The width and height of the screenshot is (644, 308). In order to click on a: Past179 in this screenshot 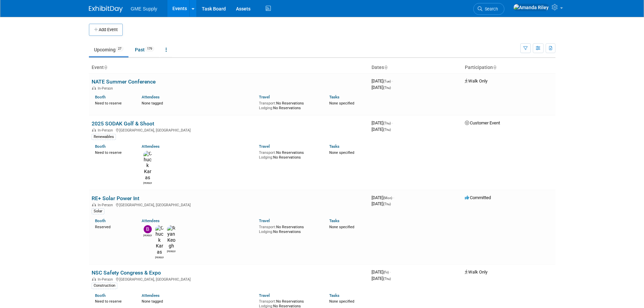, I will do `click(145, 50)`.